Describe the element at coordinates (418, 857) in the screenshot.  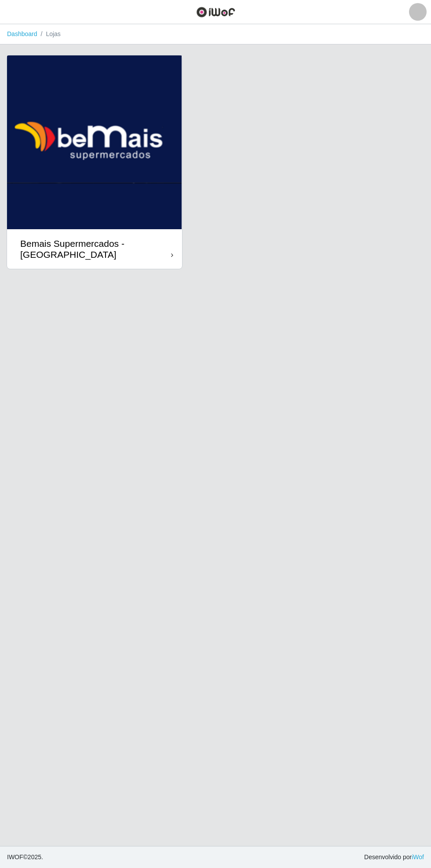
I see `a: iWof` at that location.